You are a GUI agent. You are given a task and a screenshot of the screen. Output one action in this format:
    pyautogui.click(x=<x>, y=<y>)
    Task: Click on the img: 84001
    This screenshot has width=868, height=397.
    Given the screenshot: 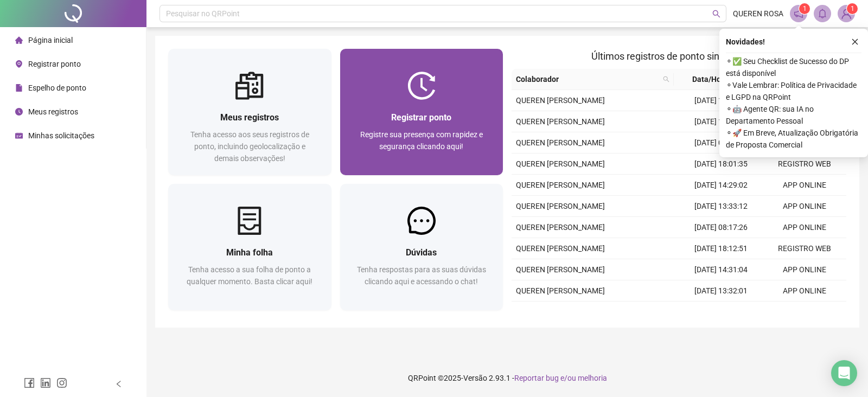 What is the action you would take?
    pyautogui.click(x=846, y=14)
    